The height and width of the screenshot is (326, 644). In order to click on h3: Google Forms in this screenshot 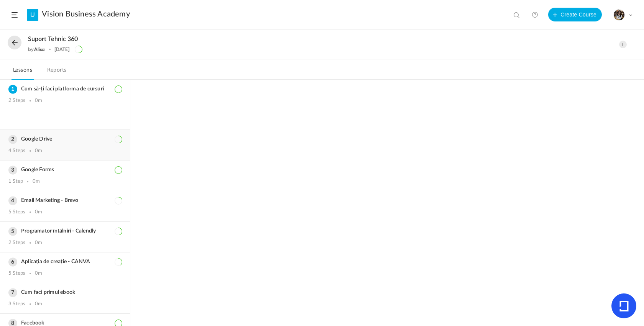, I will do `click(65, 170)`.